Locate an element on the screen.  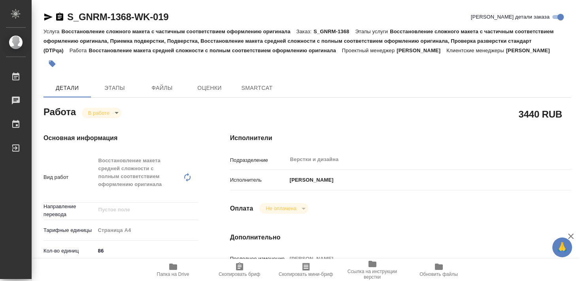
button: Скопировать ссылку для ЯМессенджера is located at coordinates (48, 17).